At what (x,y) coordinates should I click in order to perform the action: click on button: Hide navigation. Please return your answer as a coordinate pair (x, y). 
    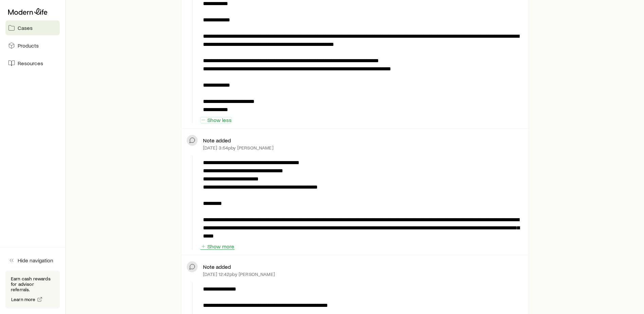
    Looking at the image, I should click on (32, 260).